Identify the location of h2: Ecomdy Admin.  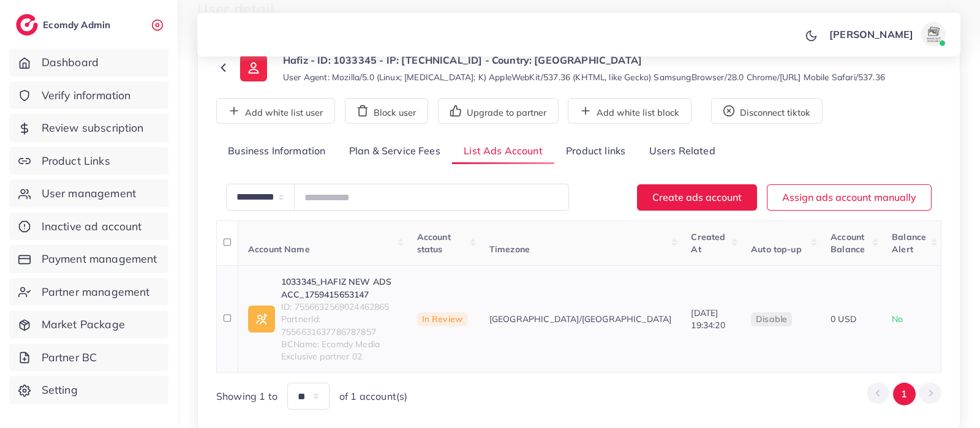
(78, 25).